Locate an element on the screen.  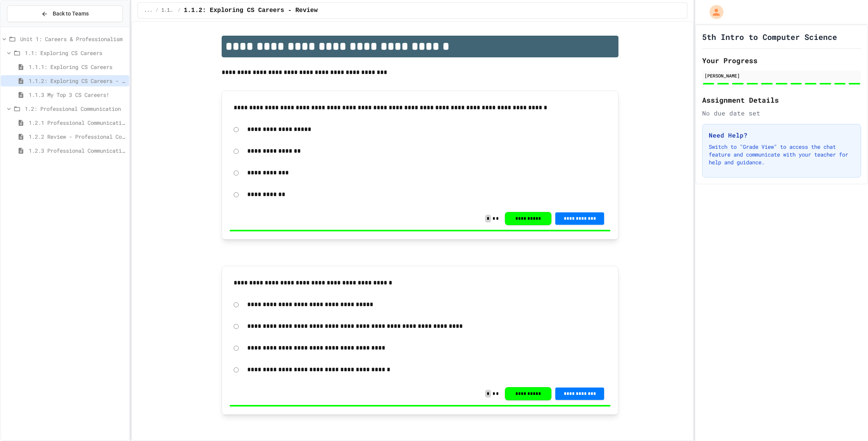
div: No due date set is located at coordinates (782, 113).